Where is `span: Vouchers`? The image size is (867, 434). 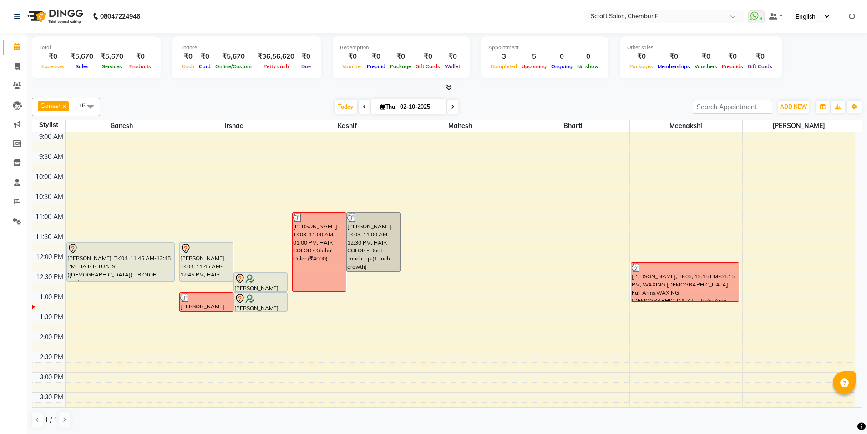
span: Vouchers is located at coordinates (706, 66).